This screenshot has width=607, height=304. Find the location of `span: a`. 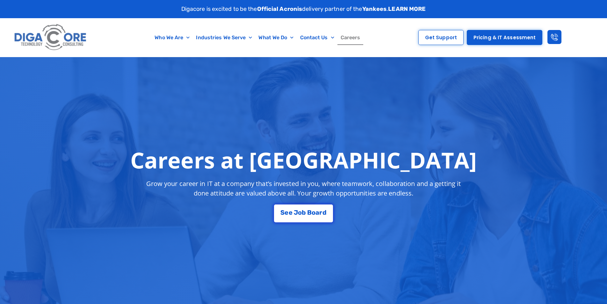

span: a is located at coordinates (318, 212).